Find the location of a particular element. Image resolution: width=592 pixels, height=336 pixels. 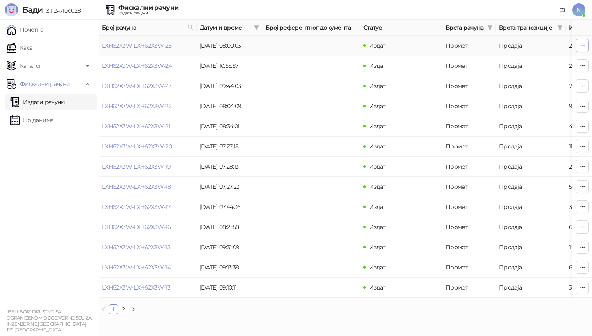

span: Каталог is located at coordinates (31, 66).